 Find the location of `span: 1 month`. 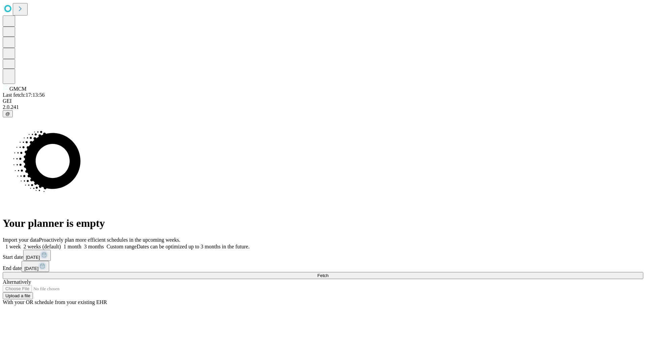

span: 1 month is located at coordinates (72, 246).